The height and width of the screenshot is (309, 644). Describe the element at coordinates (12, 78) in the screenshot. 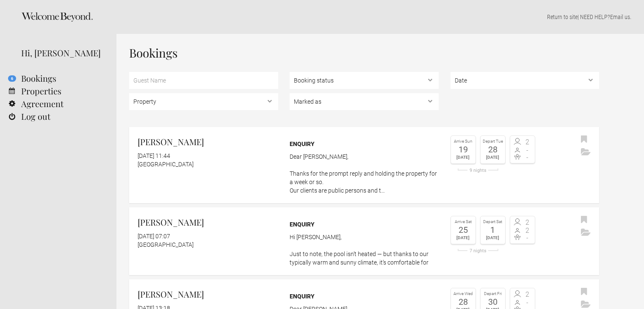

I see `flynt-notification-badge: 6` at that location.